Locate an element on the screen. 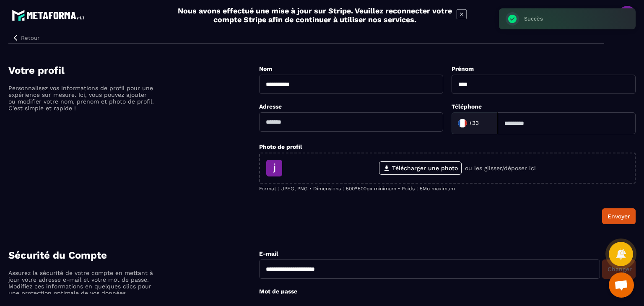 The image size is (644, 306). p: ou les glisser/déposer ici is located at coordinates (500, 168).